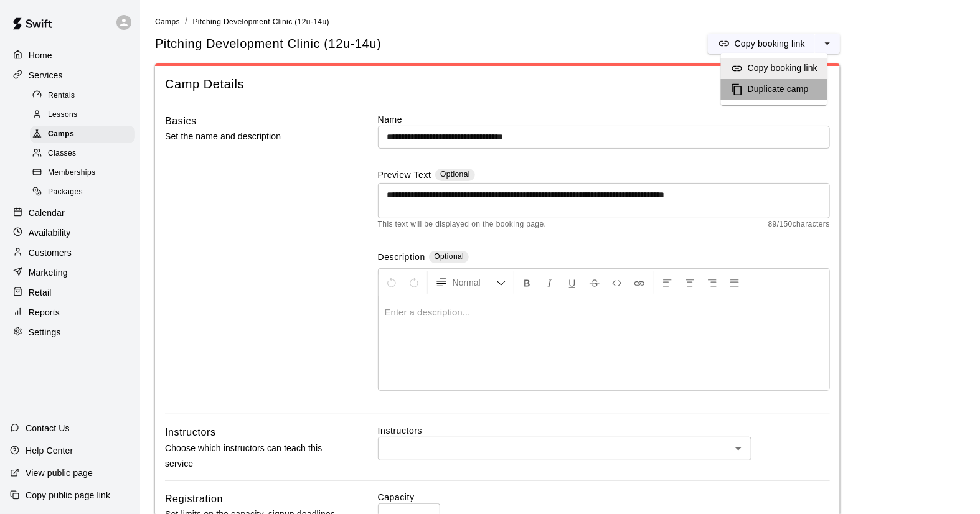 Image resolution: width=980 pixels, height=514 pixels. I want to click on button: Format Italics, so click(550, 282).